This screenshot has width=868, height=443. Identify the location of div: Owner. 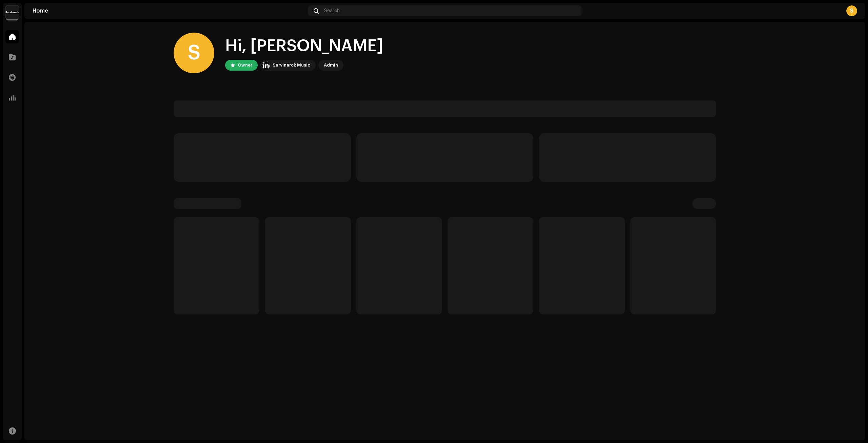
(244, 65).